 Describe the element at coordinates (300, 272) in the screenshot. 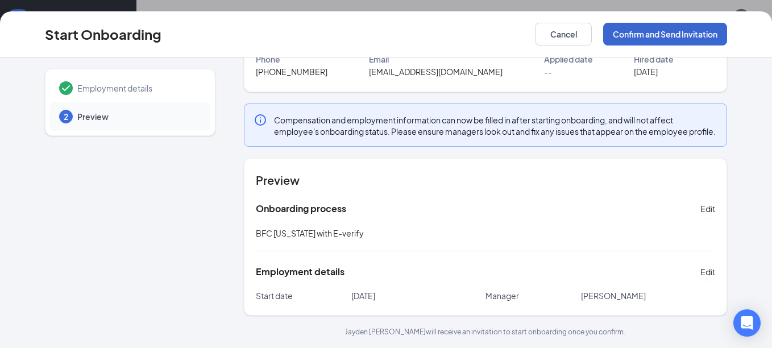

I see `h5: Employment details` at that location.